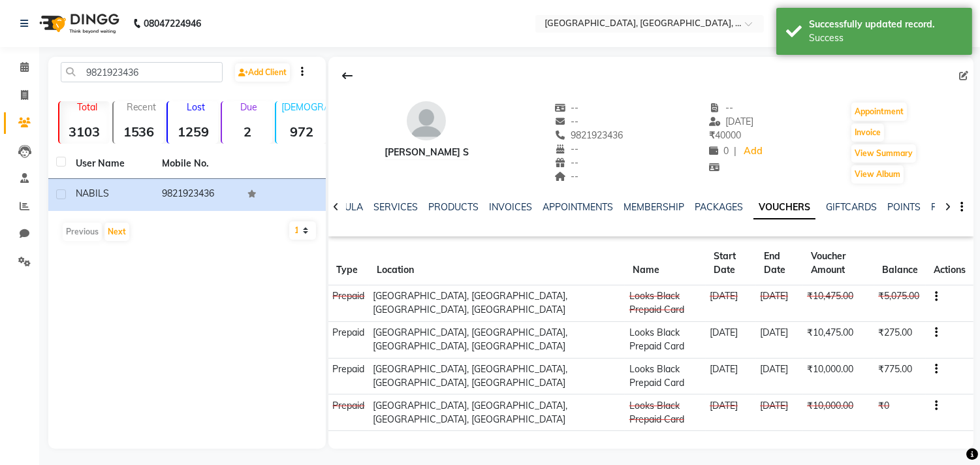 The image size is (980, 465). I want to click on a: Add, so click(753, 152).